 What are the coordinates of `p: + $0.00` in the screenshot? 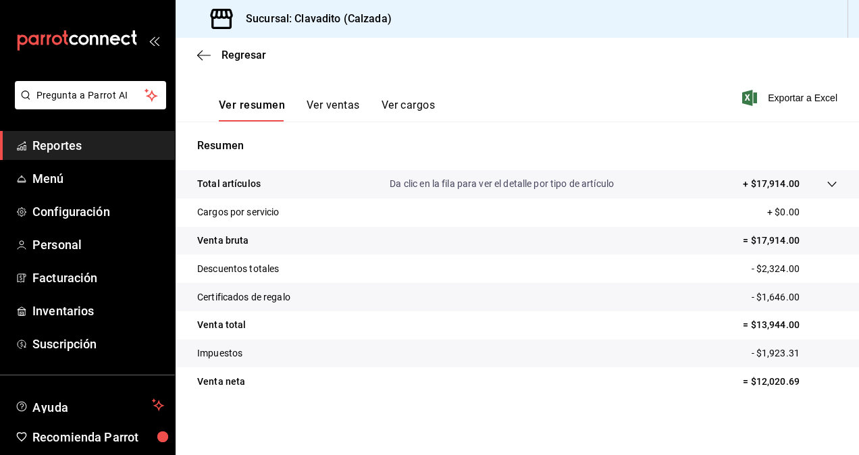 It's located at (803, 212).